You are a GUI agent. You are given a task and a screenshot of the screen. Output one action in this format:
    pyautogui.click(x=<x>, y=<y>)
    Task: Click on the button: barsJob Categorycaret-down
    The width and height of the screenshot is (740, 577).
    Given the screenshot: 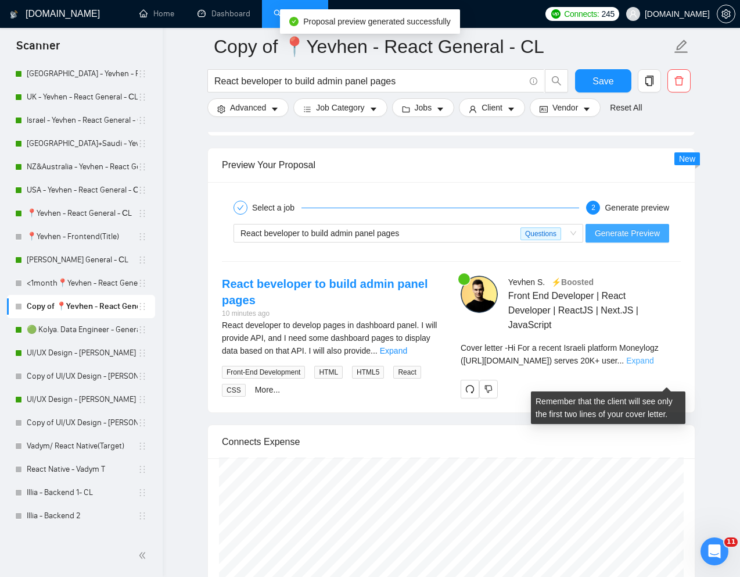 What is the action you would take?
    pyautogui.click(x=340, y=108)
    